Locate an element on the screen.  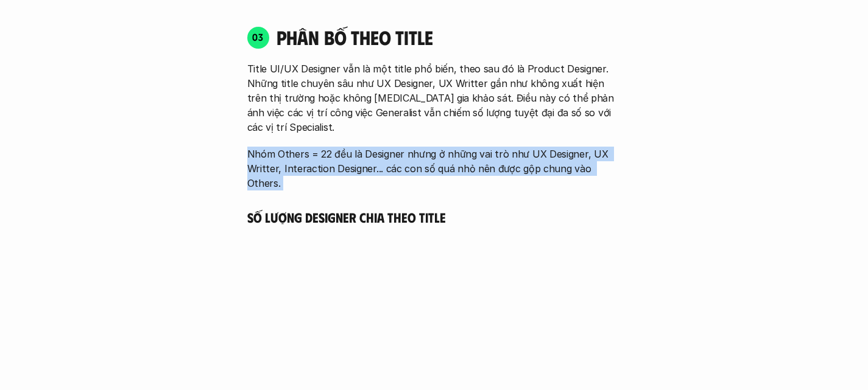
p: Nhóm Others = 22 đều là Designer nhưng ở những vai trò như UX Designer, UX Writter, Interaction D... is located at coordinates (434, 169).